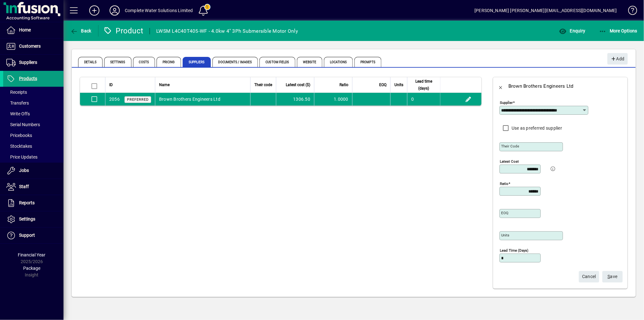 This screenshot has height=320, width=644. What do you see at coordinates (510, 146) in the screenshot?
I see `mat-label: Their code` at bounding box center [510, 146].